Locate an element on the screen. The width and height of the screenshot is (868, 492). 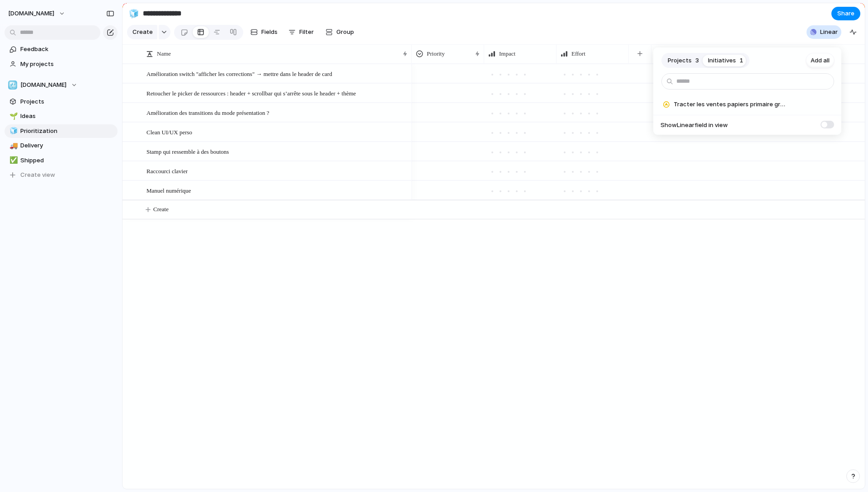
button: Initiatives1 is located at coordinates (726, 60).